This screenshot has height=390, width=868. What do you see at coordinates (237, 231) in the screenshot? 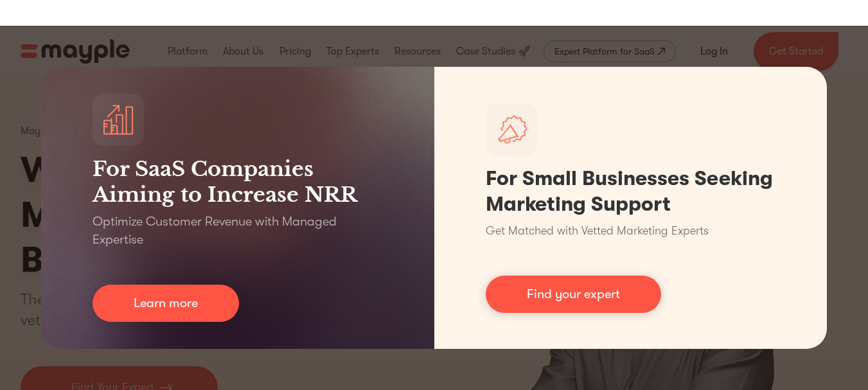
I see `p: Optimize Customer Revenue with Managed Expertise` at bounding box center [237, 231].